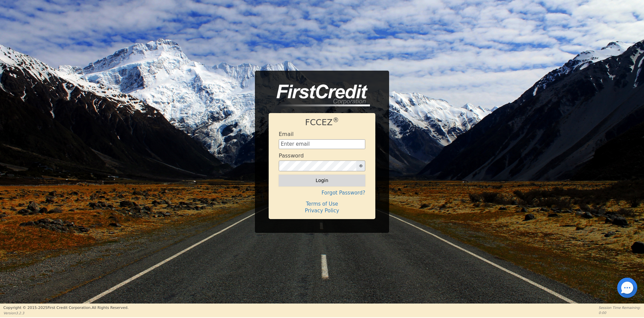 The image size is (644, 318). I want to click on p: Session Time Remaining:, so click(620, 307).